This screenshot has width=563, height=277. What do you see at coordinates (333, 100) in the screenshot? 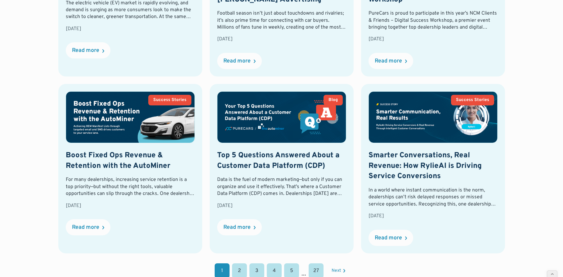
I see `div: Blog` at bounding box center [333, 100].